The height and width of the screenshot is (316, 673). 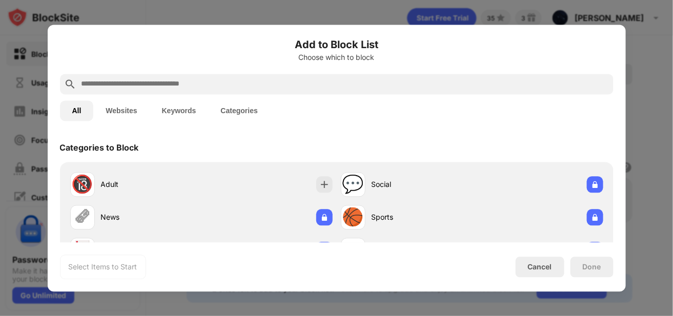 What do you see at coordinates (540, 267) in the screenshot?
I see `div: Cancel` at bounding box center [540, 267].